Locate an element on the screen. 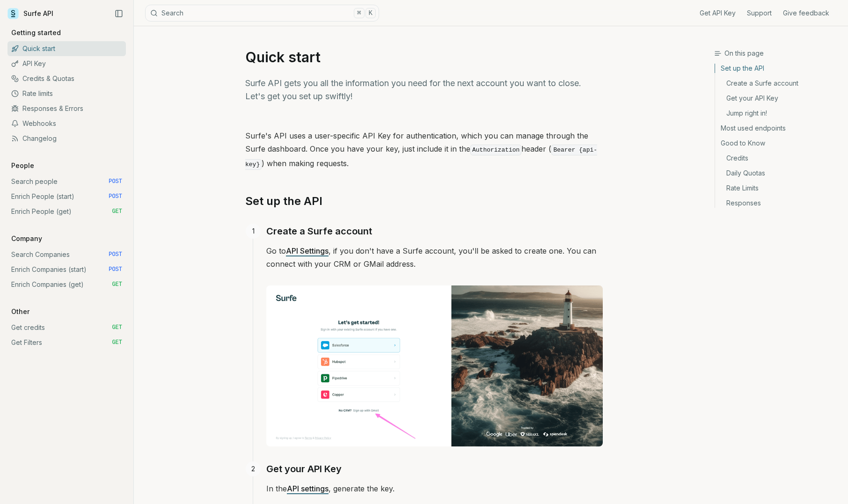  a: Good to Know is located at coordinates (778, 143).